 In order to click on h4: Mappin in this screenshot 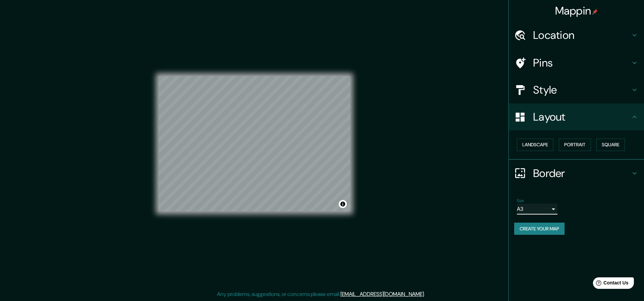, I will do `click(576, 11)`.